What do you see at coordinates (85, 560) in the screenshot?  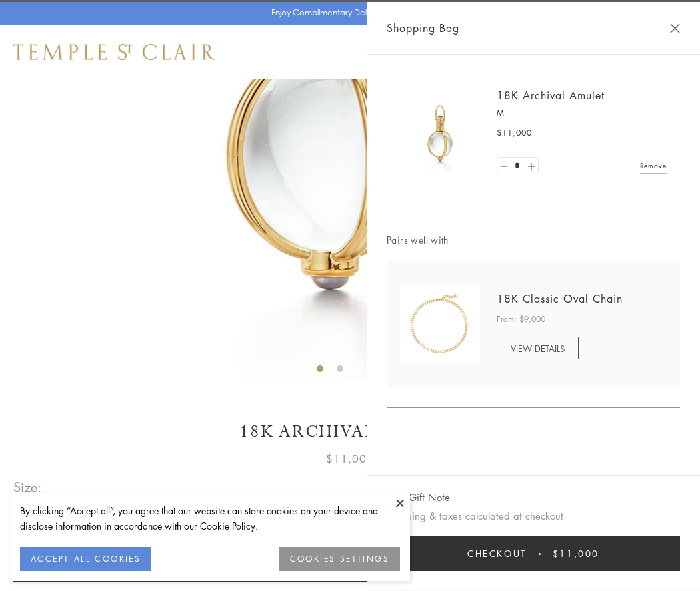 I see `button: ACCEPT ALL COOKIES` at bounding box center [85, 560].